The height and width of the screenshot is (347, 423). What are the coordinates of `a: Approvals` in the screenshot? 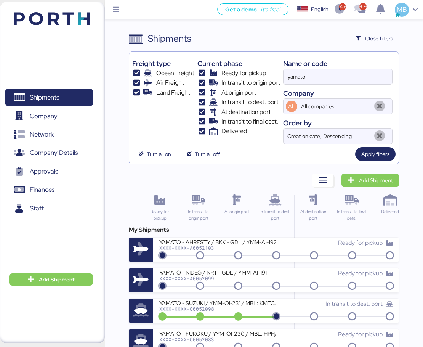 It's located at (49, 171).